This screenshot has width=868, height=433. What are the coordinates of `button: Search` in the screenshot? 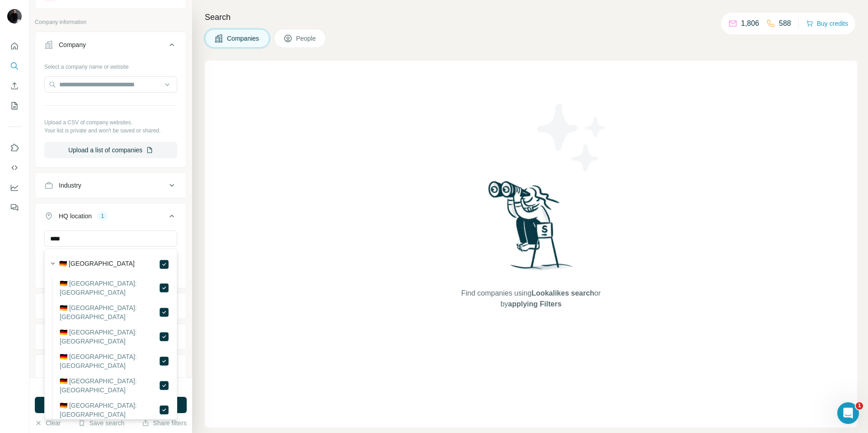 It's located at (15, 66).